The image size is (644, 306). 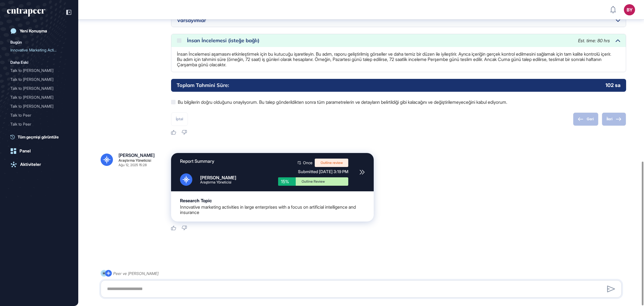 What do you see at coordinates (39, 50) in the screenshot?
I see `div: Innovative Marketing Activities Using AI in Global Corporations and Insurance Industry` at bounding box center [39, 50].